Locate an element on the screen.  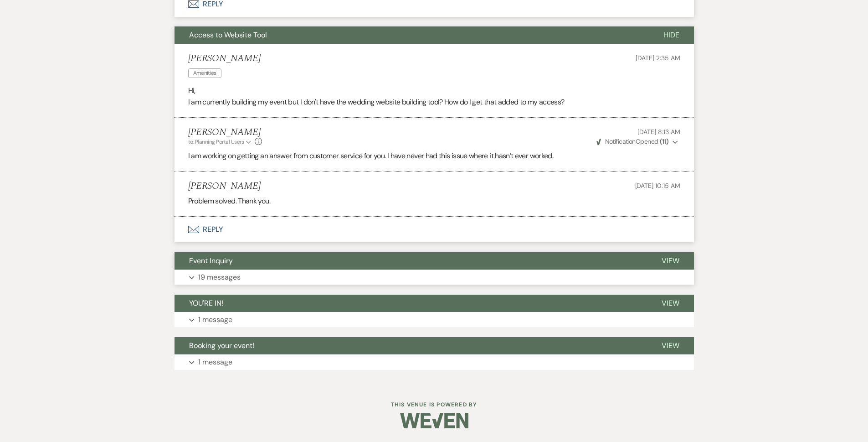
span: Booking your event! is located at coordinates (221, 345).